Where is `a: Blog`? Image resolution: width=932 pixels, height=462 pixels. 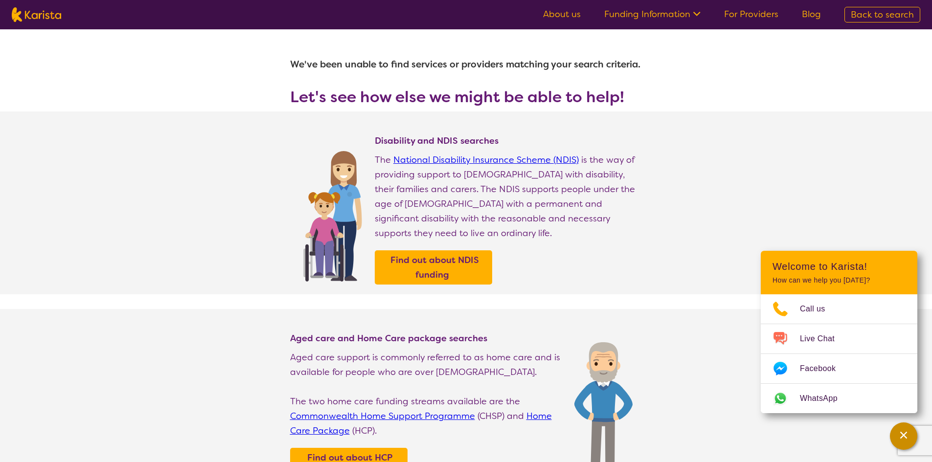 a: Blog is located at coordinates (811, 14).